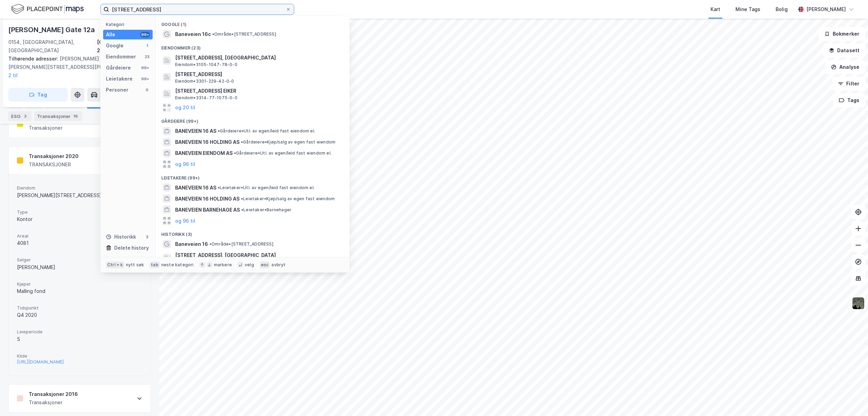 The image size is (868, 416). What do you see at coordinates (249, 265) in the screenshot?
I see `div: velg` at bounding box center [249, 265].